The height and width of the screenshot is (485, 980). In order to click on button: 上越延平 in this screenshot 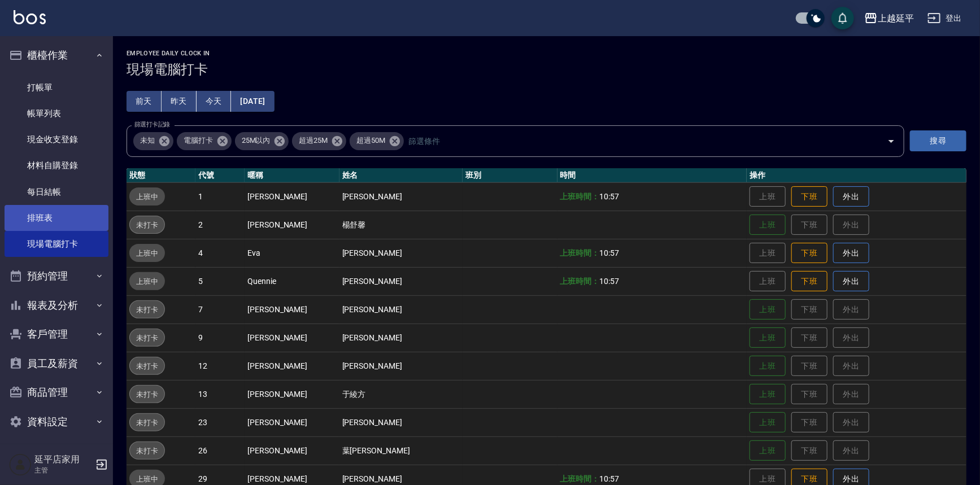, I will do `click(889, 18)`.